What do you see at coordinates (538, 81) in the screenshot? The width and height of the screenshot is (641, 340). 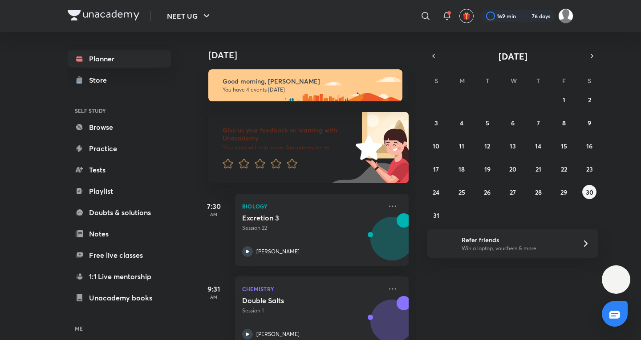 I see `abbr: Thursday` at bounding box center [538, 81].